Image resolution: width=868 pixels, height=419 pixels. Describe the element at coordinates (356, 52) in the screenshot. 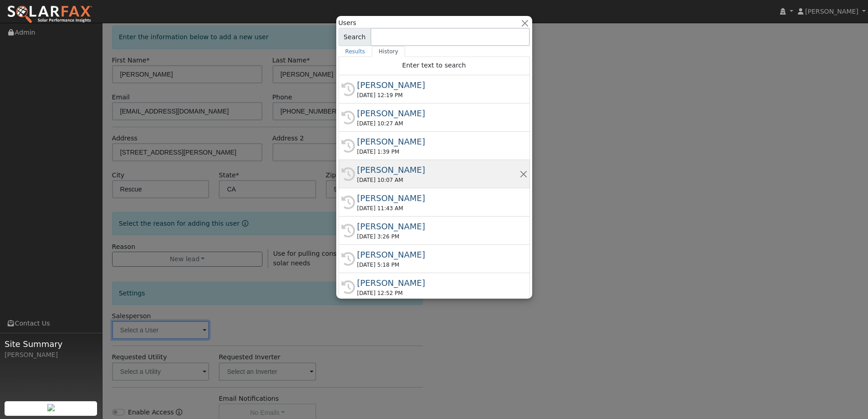

I see `a: Results` at that location.